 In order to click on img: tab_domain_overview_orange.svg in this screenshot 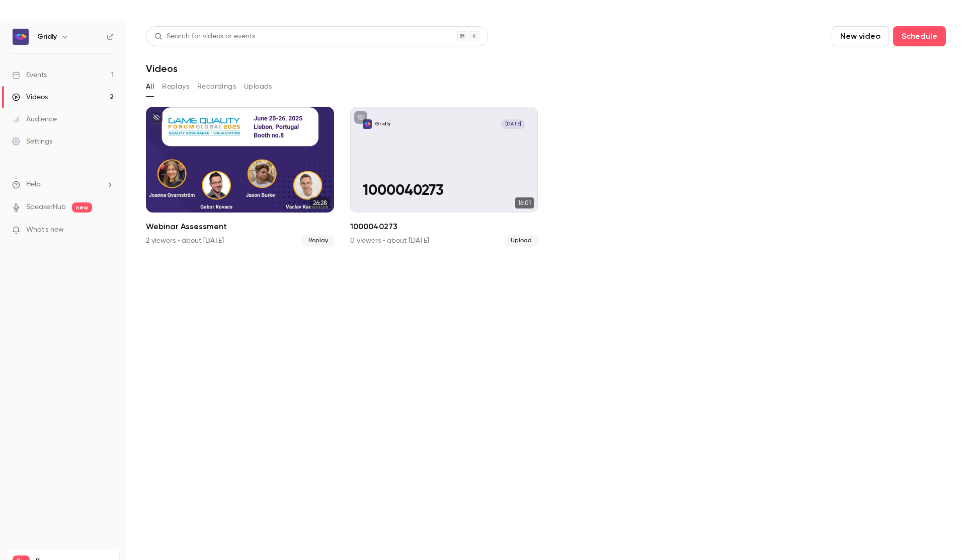, I will do `click(32, 62)`.